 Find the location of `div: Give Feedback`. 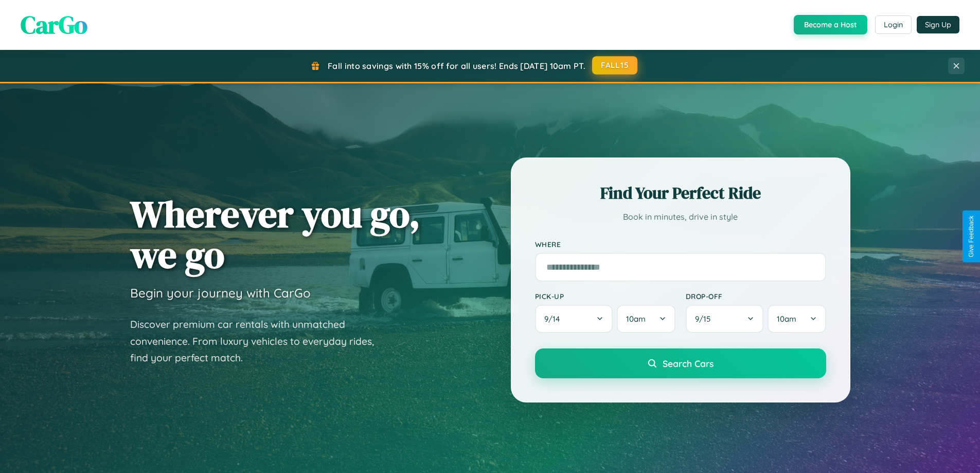

div: Give Feedback is located at coordinates (972, 236).